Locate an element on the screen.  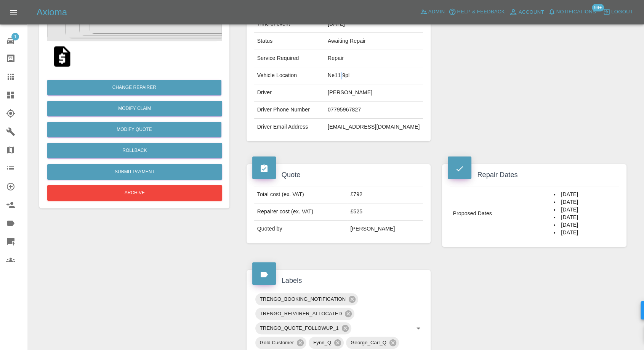
td: Awaiting Repair is located at coordinates (374, 41).